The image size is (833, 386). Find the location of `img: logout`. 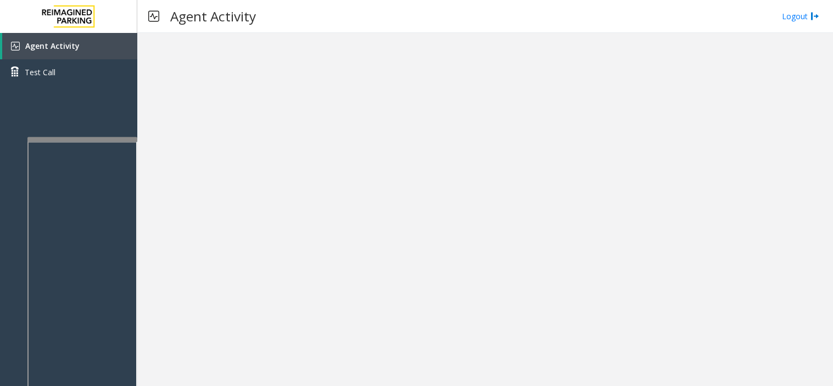

img: logout is located at coordinates (814, 16).